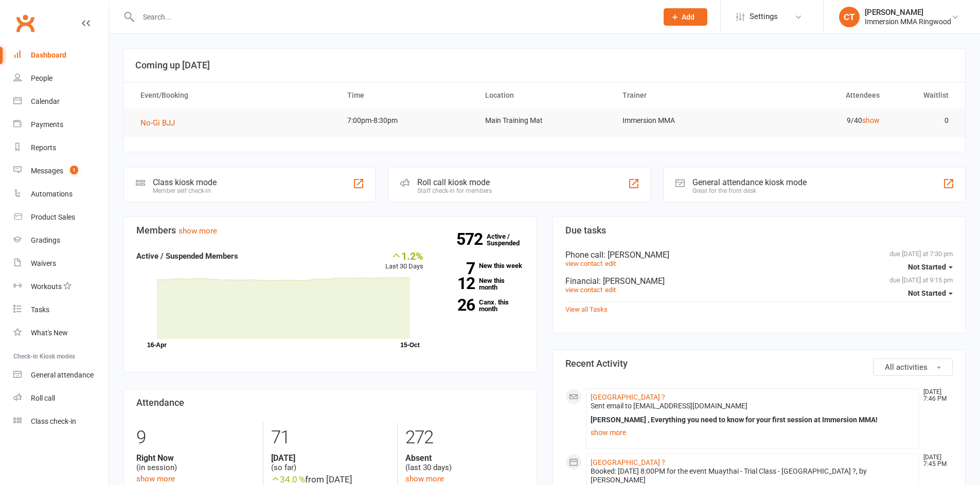 The width and height of the screenshot is (980, 485). Describe the element at coordinates (60, 333) in the screenshot. I see `a: What's New` at that location.